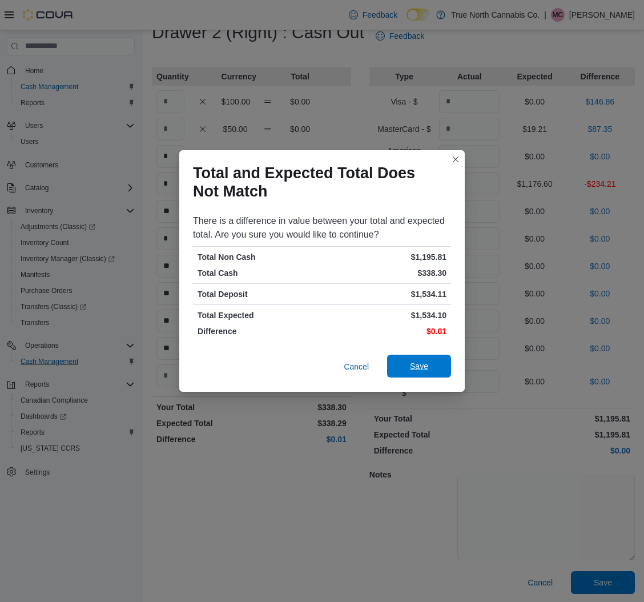  What do you see at coordinates (356, 367) in the screenshot?
I see `span: Cancel` at bounding box center [356, 367].